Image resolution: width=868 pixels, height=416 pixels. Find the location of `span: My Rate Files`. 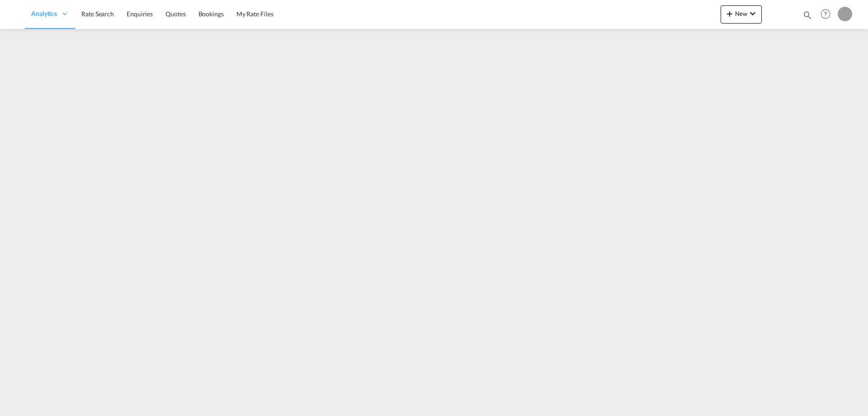

span: My Rate Files is located at coordinates (255, 14).